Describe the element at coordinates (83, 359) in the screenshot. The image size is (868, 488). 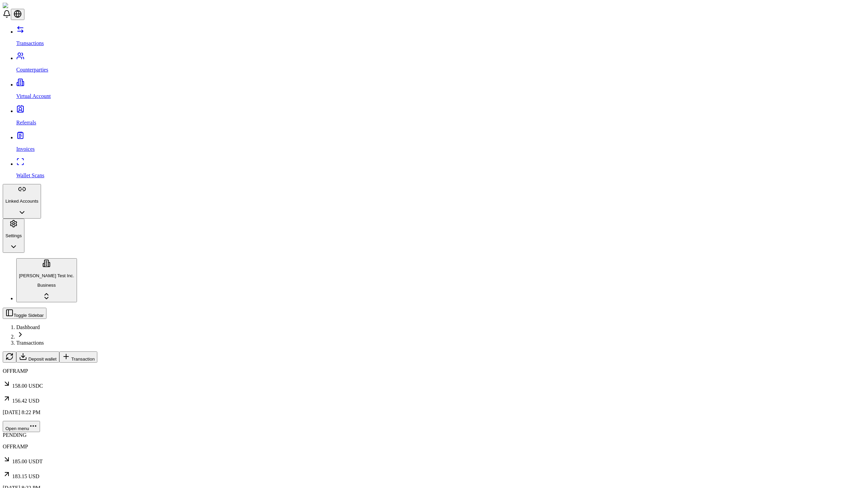
I see `span: Transaction` at that location.